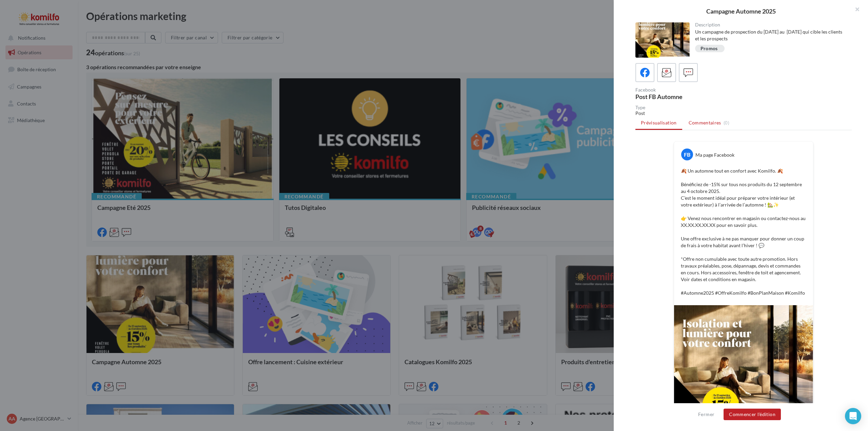 This screenshot has height=431, width=868. Describe the element at coordinates (743, 108) in the screenshot. I see `div: Type` at that location.